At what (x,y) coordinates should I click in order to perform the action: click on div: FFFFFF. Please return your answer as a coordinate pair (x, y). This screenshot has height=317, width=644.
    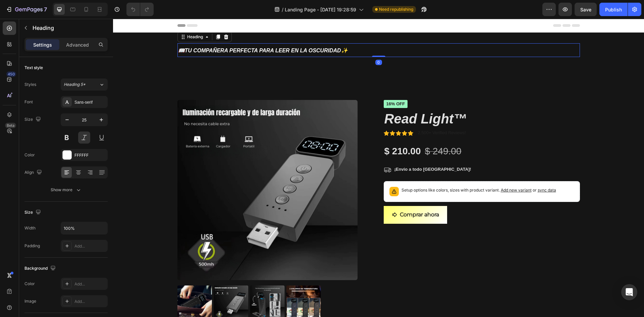
    Looking at the image, I should click on (90, 156).